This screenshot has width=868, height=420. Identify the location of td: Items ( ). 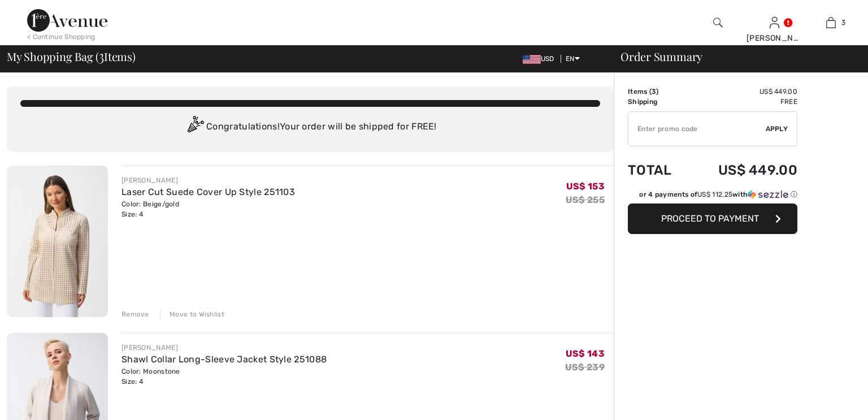
(658, 91).